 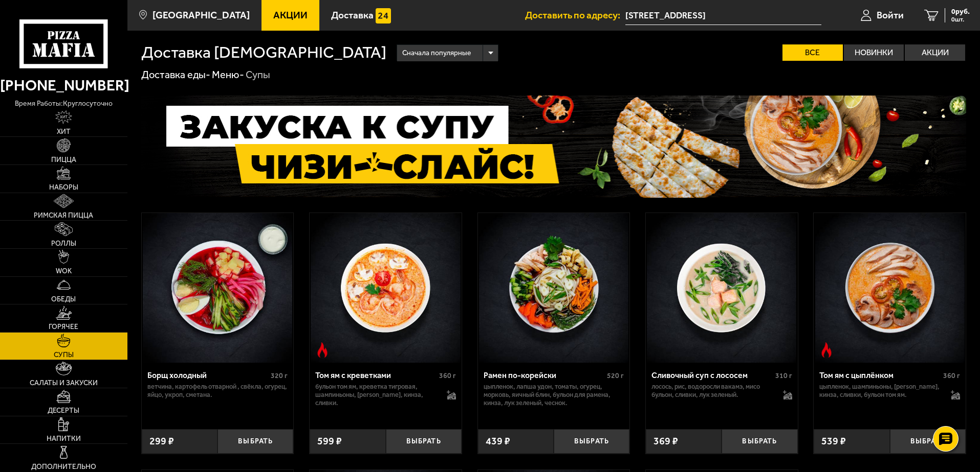 What do you see at coordinates (666, 441) in the screenshot?
I see `span: 369 ₽` at bounding box center [666, 441].